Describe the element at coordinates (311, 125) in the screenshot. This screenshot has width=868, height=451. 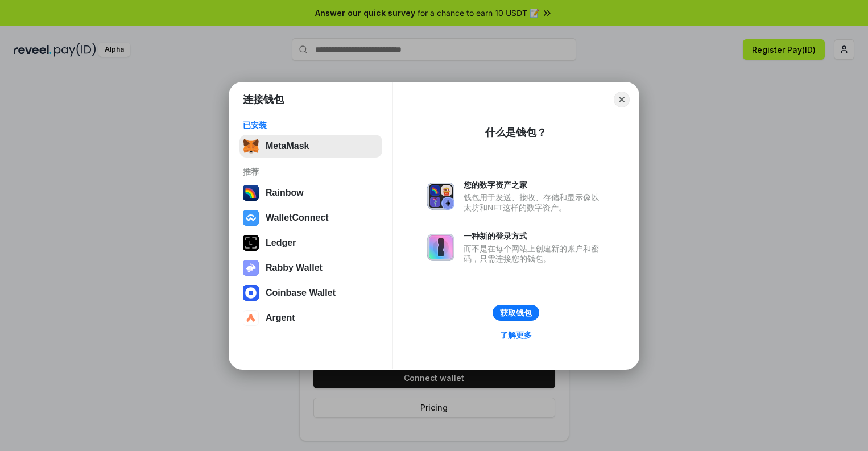
I see `div: 已安装` at that location.